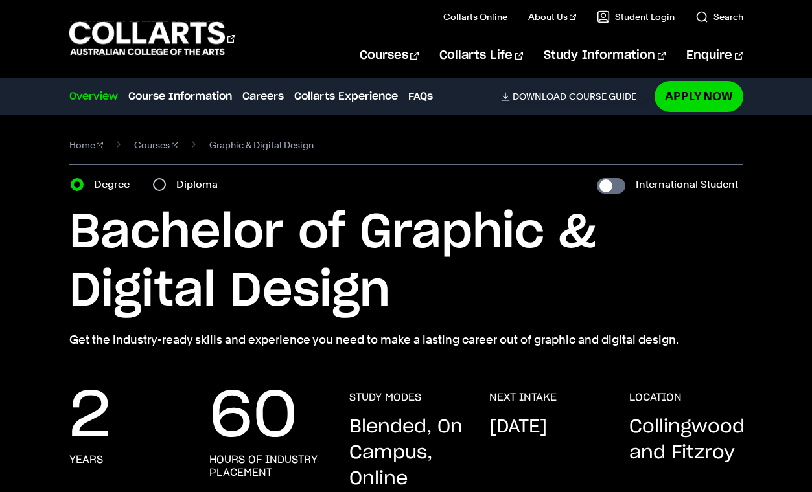 The height and width of the screenshot is (492, 812). What do you see at coordinates (115, 185) in the screenshot?
I see `label: Degree` at bounding box center [115, 185].